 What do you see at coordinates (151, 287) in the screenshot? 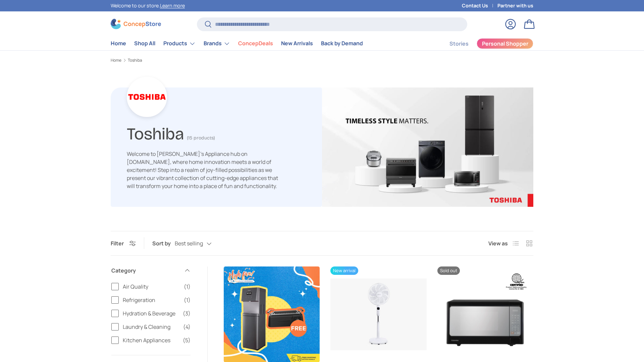
I see `span: Air Quality` at bounding box center [151, 287].